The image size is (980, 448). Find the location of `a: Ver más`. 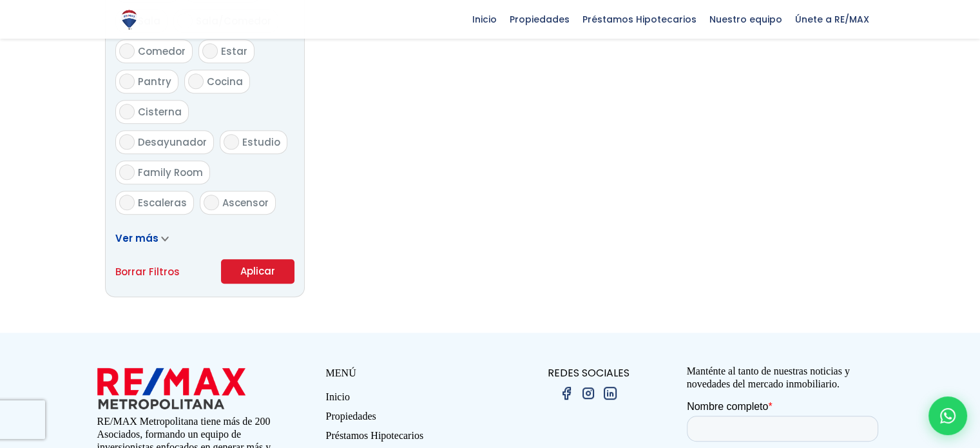

a: Ver más is located at coordinates (142, 238).